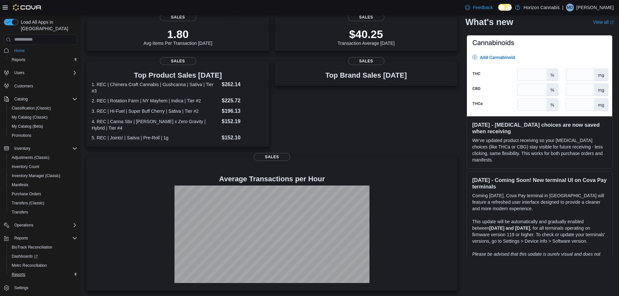  What do you see at coordinates (41, 287) in the screenshot?
I see `button: Settings` at bounding box center [41, 287].